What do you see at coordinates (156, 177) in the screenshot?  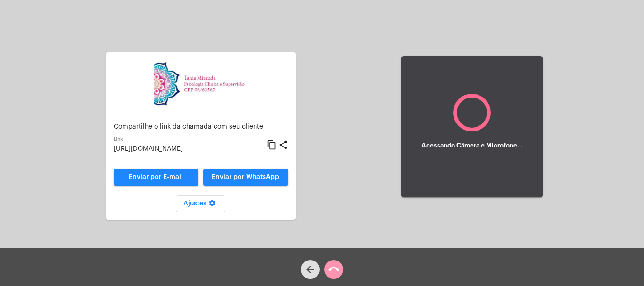 I see `span: Enviar por E-mail` at bounding box center [156, 177].